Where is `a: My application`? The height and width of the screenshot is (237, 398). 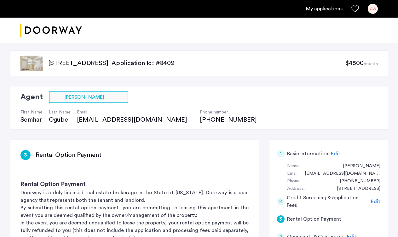 a: My application is located at coordinates (324, 9).